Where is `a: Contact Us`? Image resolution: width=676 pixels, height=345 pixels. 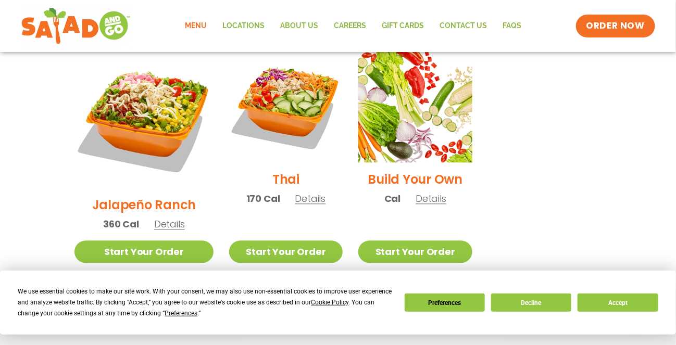 a: Contact Us is located at coordinates (463, 26).